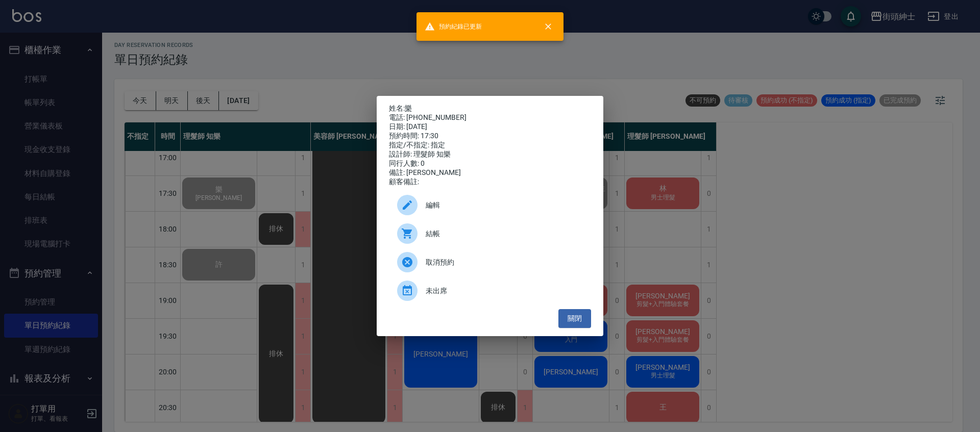 This screenshot has height=432, width=980. Describe the element at coordinates (490, 109) in the screenshot. I see `p: 姓名:` at that location.